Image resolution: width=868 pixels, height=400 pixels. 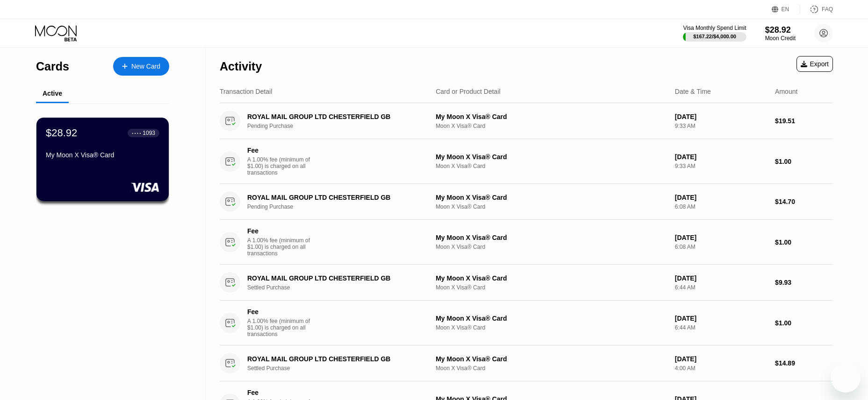 What do you see at coordinates (246, 91) in the screenshot?
I see `div: Transaction Detail` at bounding box center [246, 91].